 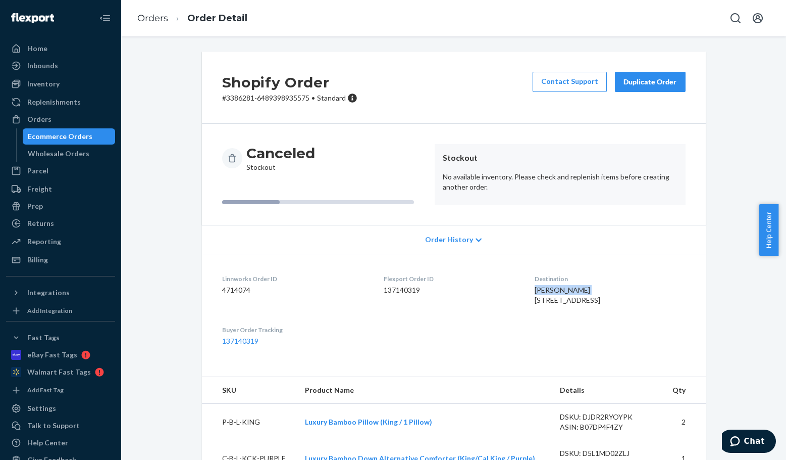 I want to click on td: P-B-L-KING, so click(x=249, y=422).